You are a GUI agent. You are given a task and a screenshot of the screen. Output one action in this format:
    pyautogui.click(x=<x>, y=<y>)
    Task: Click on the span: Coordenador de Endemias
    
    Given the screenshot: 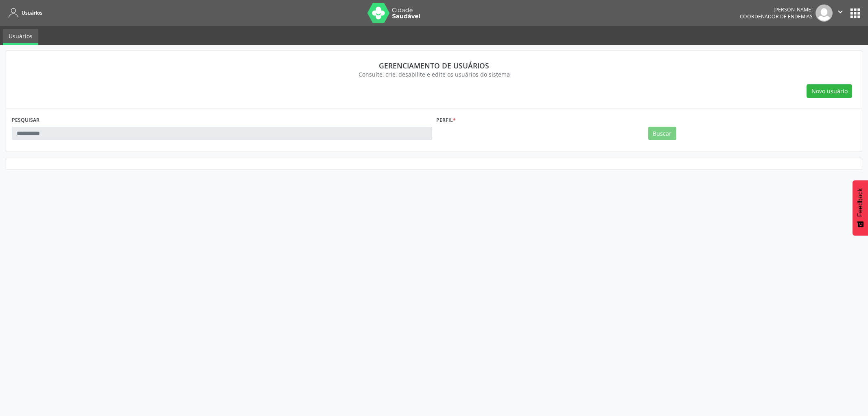 What is the action you would take?
    pyautogui.click(x=776, y=16)
    